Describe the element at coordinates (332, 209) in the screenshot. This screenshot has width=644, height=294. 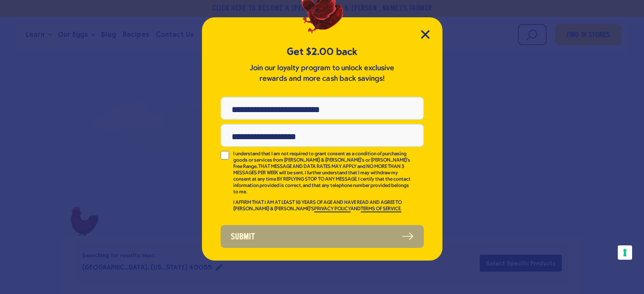
I see `a: PRIVACY POLICY` at that location.